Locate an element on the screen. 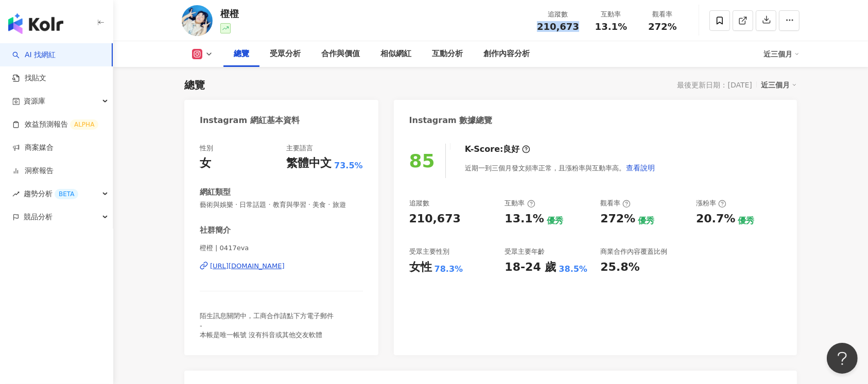 This screenshot has width=868, height=384. a: 洞察報告 is located at coordinates (33, 171).